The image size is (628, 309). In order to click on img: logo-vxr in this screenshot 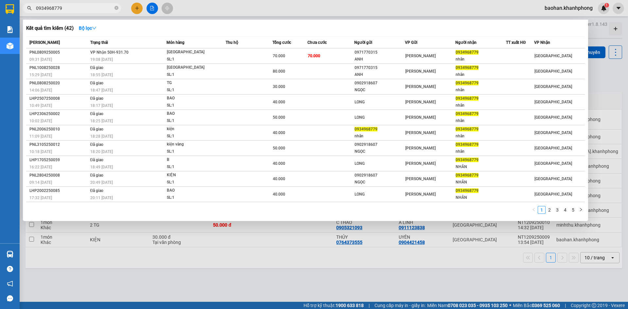, I will do `click(10, 9)`.